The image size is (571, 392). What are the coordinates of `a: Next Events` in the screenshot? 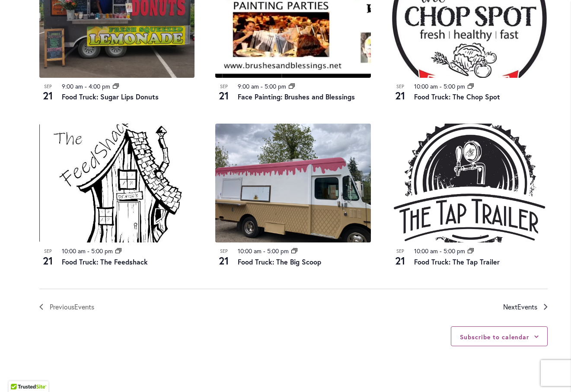 It's located at (525, 306).